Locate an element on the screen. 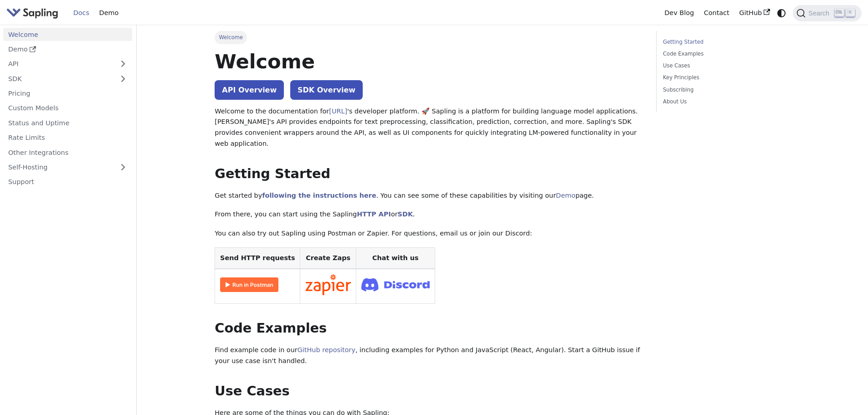  span: Search is located at coordinates (820, 13).